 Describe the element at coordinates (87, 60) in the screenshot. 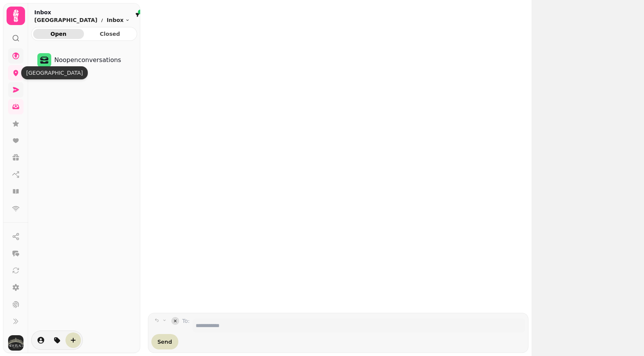

I see `p: No open conversations` at that location.